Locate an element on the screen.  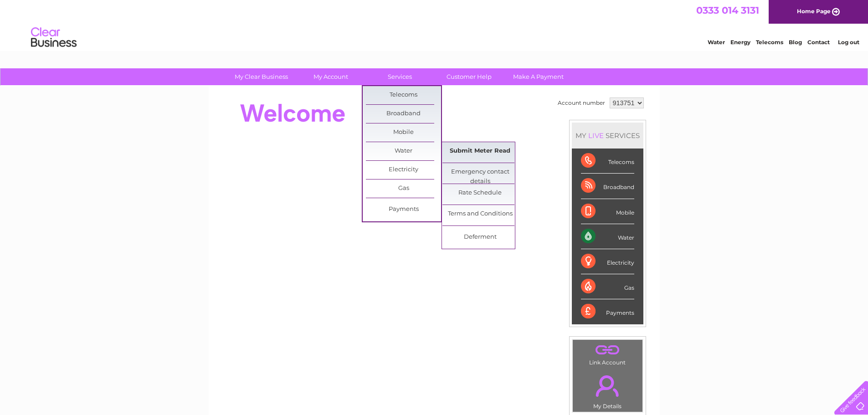
div: MY SERVICES is located at coordinates (607, 136).